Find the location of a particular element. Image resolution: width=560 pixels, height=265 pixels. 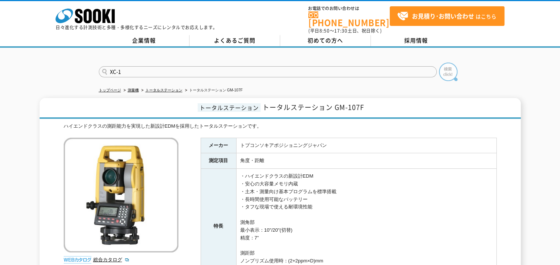

a: 総合カタログ is located at coordinates (112, 260).